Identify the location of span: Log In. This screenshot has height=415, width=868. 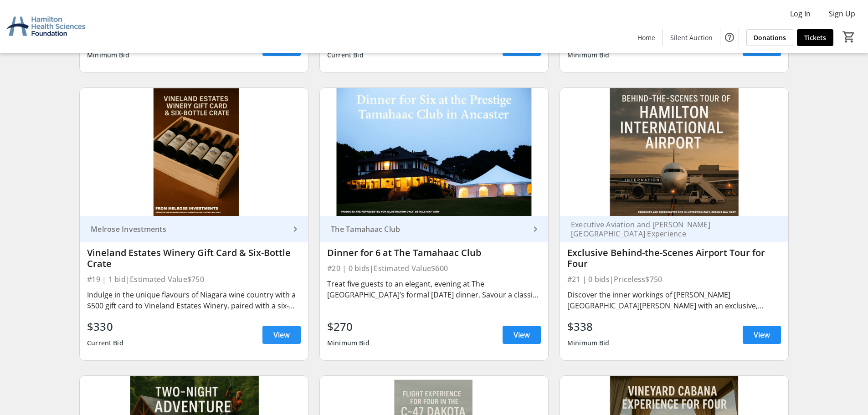
(801, 14).